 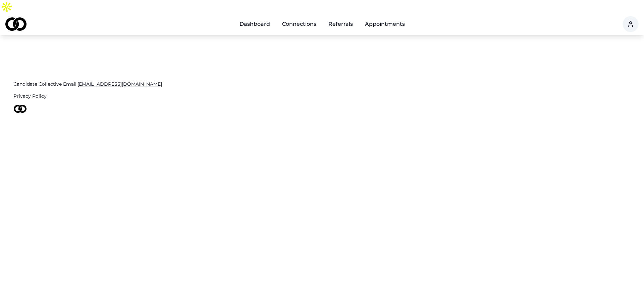 What do you see at coordinates (299, 24) in the screenshot?
I see `a: Connections` at bounding box center [299, 24].